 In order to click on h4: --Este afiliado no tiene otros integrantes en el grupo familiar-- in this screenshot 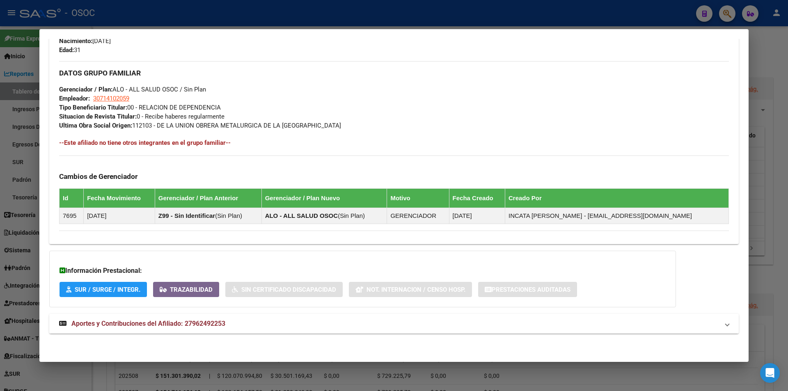, I will do `click(394, 143)`.